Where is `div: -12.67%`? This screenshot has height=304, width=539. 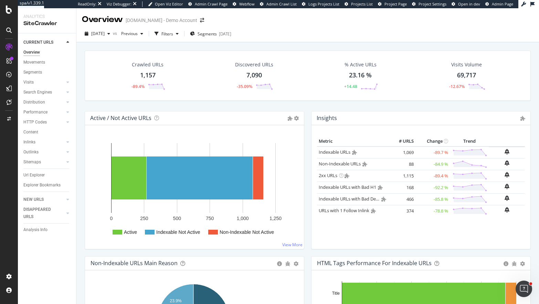
div: -12.67% is located at coordinates (457, 86).